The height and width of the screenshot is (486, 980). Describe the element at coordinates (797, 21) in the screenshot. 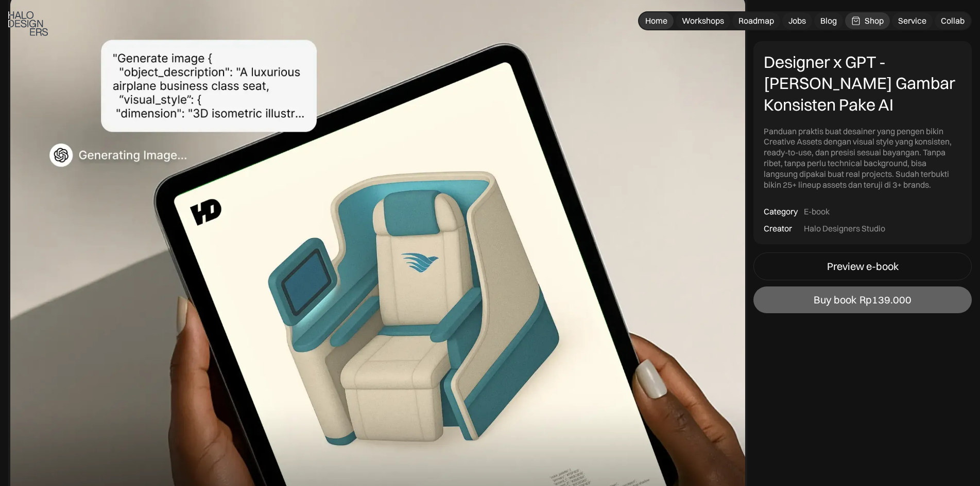

I see `a: Jobs` at that location.